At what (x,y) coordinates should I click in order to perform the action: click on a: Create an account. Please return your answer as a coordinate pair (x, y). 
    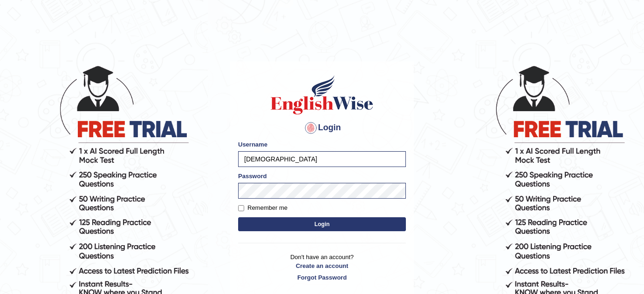
    Looking at the image, I should click on (322, 266).